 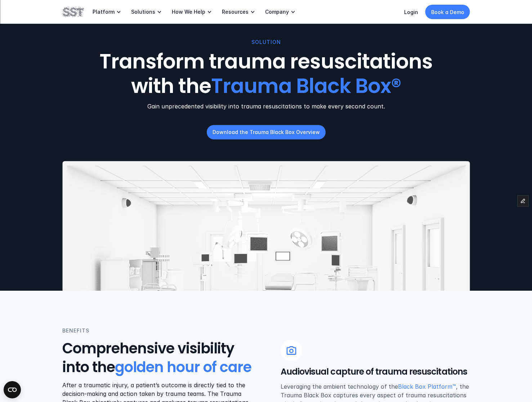 What do you see at coordinates (157, 357) in the screenshot?
I see `h3: Comprehensive visibility into the` at bounding box center [157, 357].